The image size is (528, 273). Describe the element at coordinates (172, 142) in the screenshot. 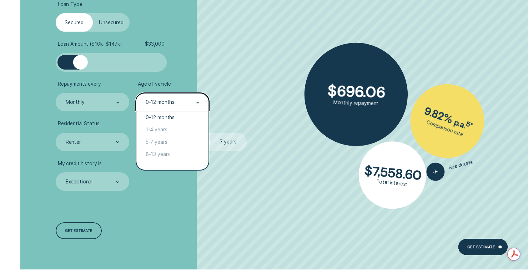

I see `div: 5-7 years` at that location.